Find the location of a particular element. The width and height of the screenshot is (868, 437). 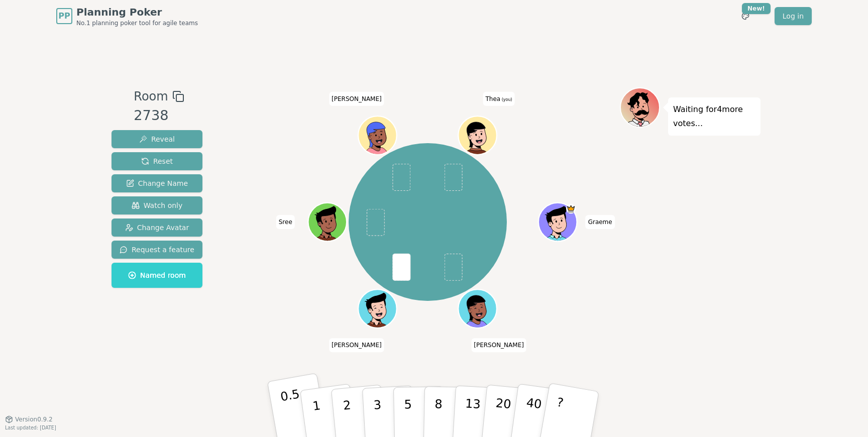

span: Room is located at coordinates (151, 97).